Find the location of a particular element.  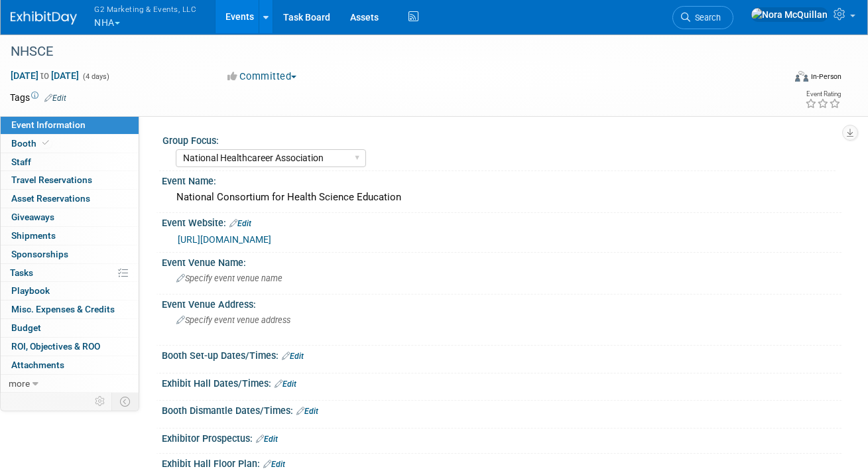

div: Event Format is located at coordinates (781, 79).